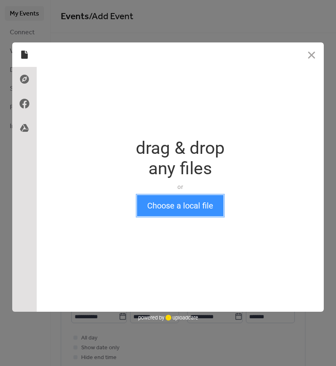  Describe the element at coordinates (181, 317) in the screenshot. I see `a: uploadcare` at that location.